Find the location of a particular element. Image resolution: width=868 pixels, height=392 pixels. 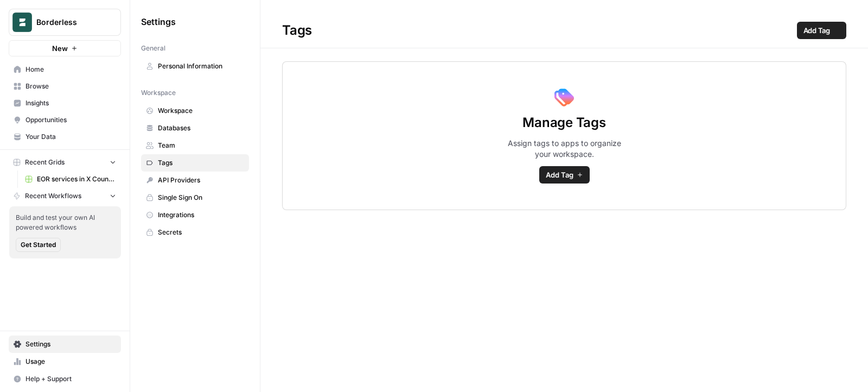

span: EOR services in X Country is located at coordinates (77, 179).